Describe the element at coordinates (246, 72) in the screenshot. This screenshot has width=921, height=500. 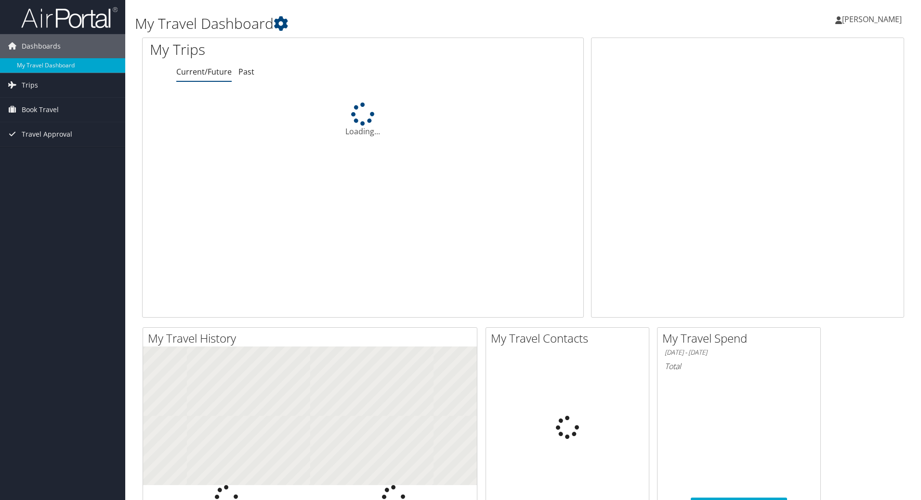
I see `a: Past` at that location.